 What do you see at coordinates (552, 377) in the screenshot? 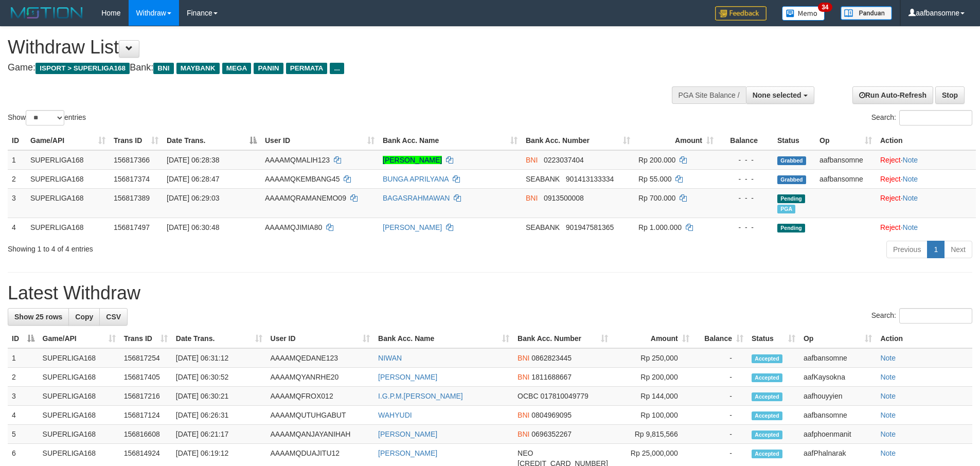
I see `span: Copy 1811688667 to clipboard` at bounding box center [552, 377].